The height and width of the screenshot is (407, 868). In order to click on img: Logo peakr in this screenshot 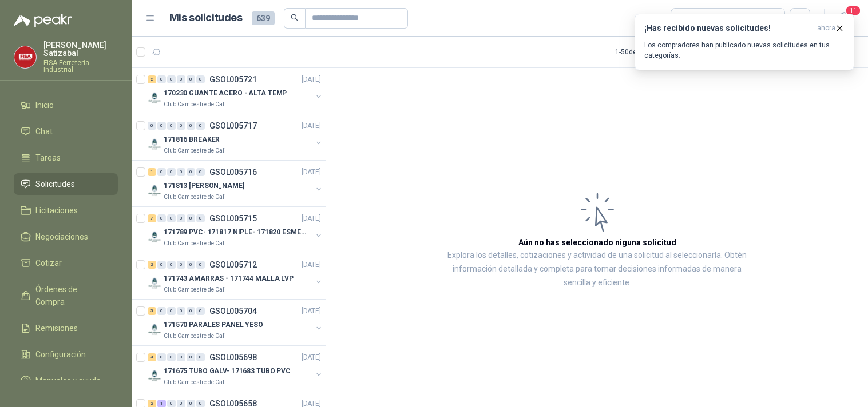, I will do `click(43, 21)`.